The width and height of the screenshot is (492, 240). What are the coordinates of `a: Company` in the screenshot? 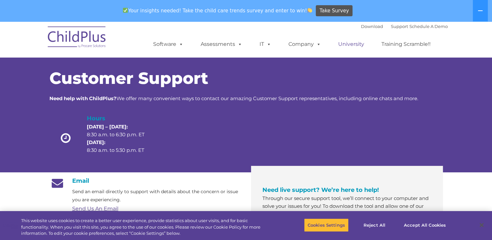 It's located at (305, 44).